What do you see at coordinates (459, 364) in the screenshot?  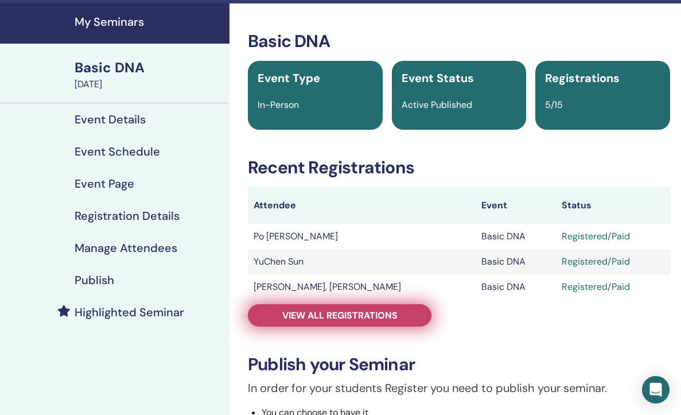 I see `h3: Publish your Seminar` at bounding box center [459, 364].